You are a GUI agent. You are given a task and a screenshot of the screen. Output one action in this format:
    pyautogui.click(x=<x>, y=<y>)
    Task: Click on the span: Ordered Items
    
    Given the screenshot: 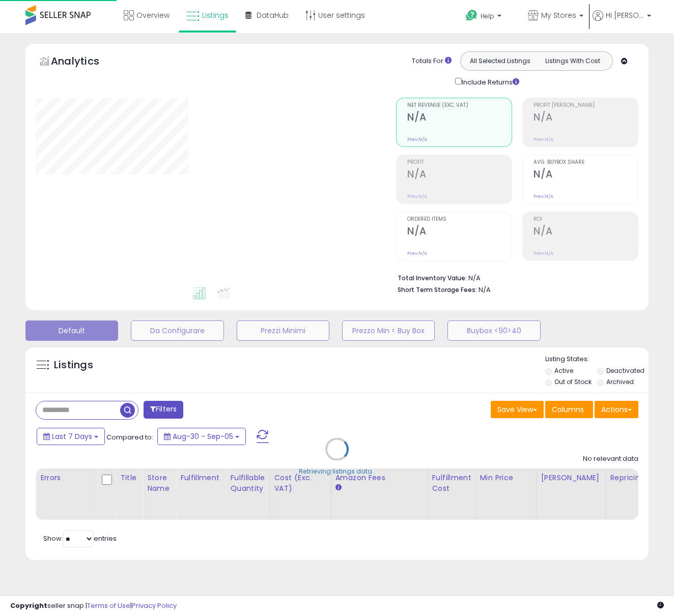 What is the action you would take?
    pyautogui.click(x=459, y=219)
    